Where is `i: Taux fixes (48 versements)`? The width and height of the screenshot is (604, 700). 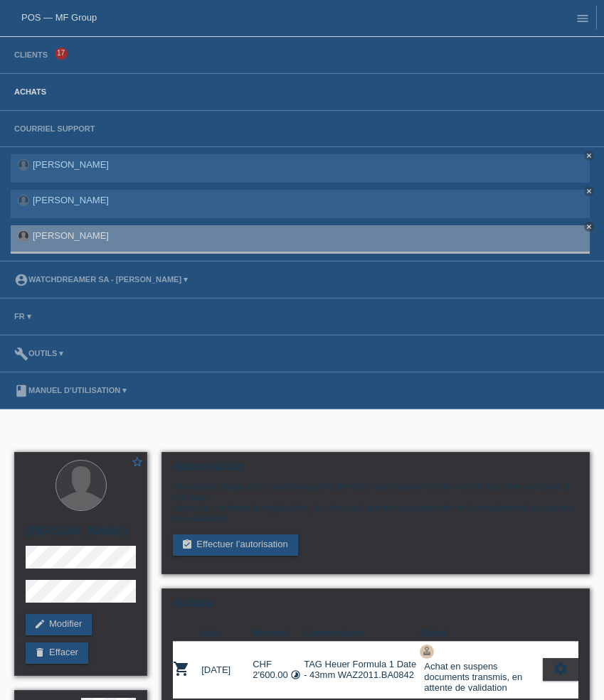 i: Taux fixes (48 versements) is located at coordinates (295, 674).